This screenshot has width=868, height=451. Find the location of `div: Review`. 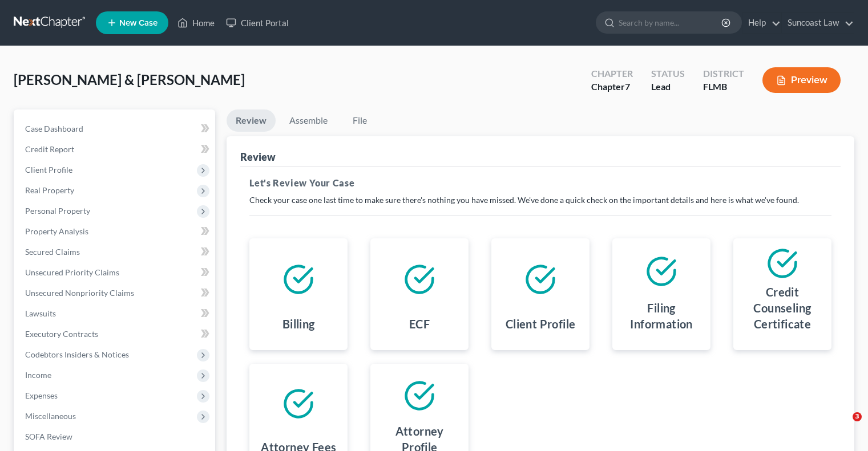

div: Review is located at coordinates (258, 157).